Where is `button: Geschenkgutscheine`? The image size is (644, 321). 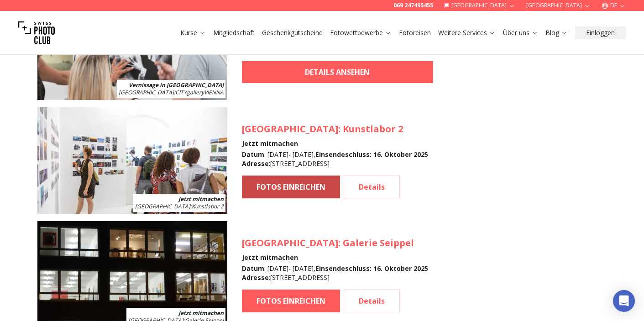
button: Geschenkgutscheine is located at coordinates (292, 33).